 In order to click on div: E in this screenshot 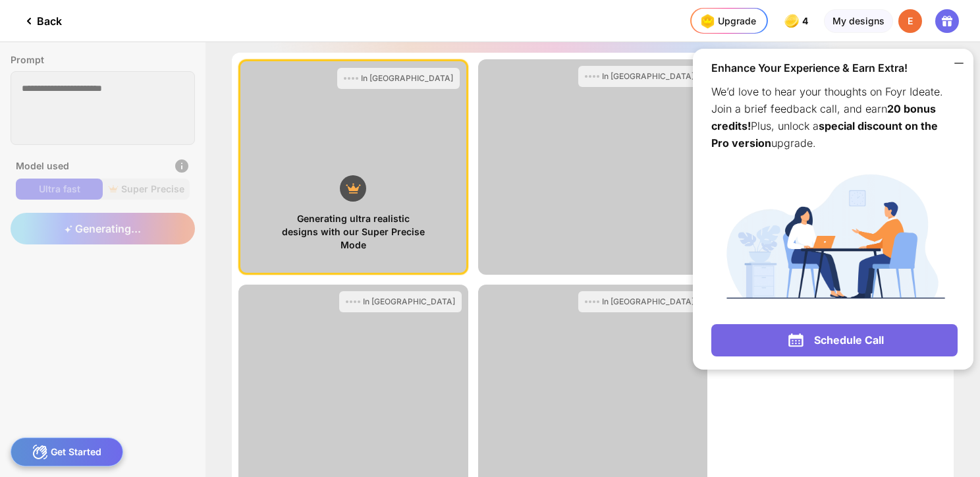, I will do `click(910, 21)`.